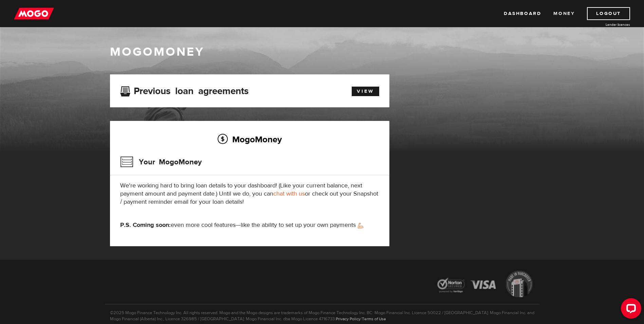  Describe the element at coordinates (145, 225) in the screenshot. I see `strong: P.S. Coming soon:` at that location.